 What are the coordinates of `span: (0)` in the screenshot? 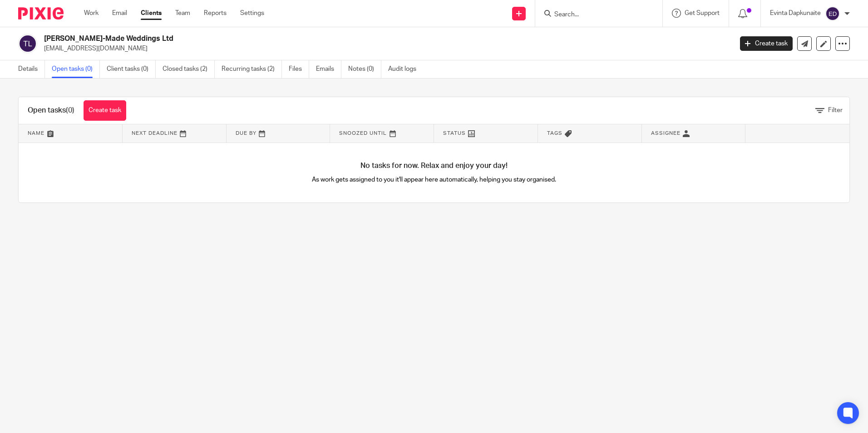 It's located at (70, 110).